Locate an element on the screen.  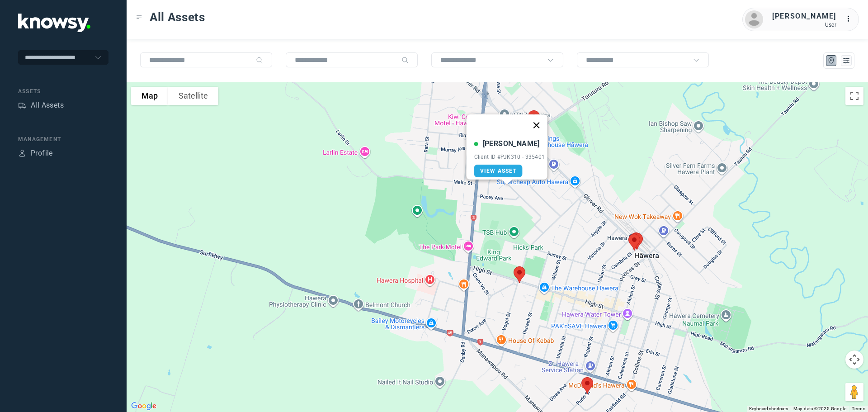
a: ProfileProfile is located at coordinates (35, 153).